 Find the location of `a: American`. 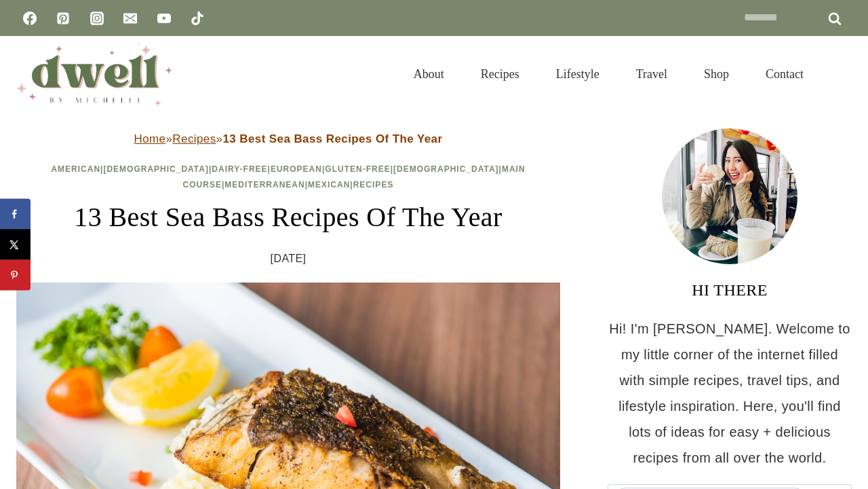

a: American is located at coordinates (75, 169).